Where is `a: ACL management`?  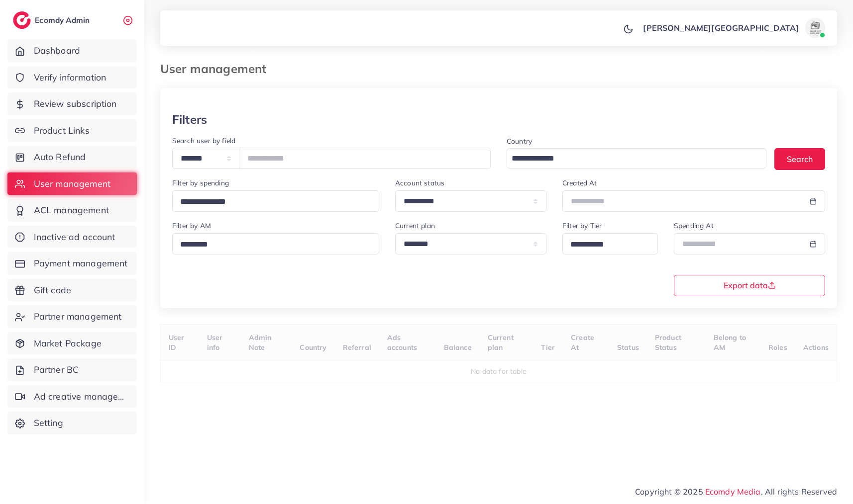 a: ACL management is located at coordinates (72, 211).